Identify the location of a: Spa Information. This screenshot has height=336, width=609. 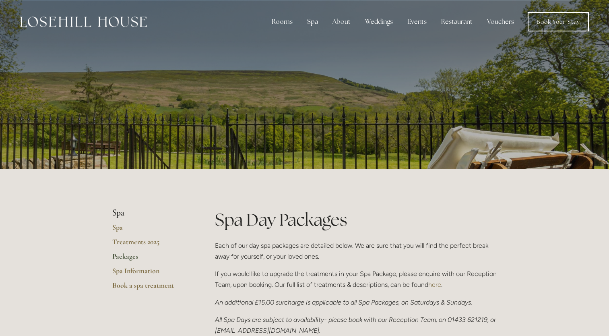
(151, 273).